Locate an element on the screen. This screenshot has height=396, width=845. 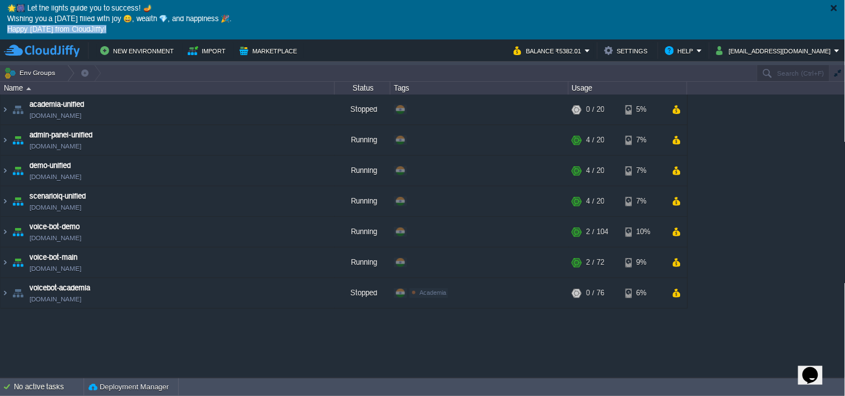
span: Academia is located at coordinates (433, 293).